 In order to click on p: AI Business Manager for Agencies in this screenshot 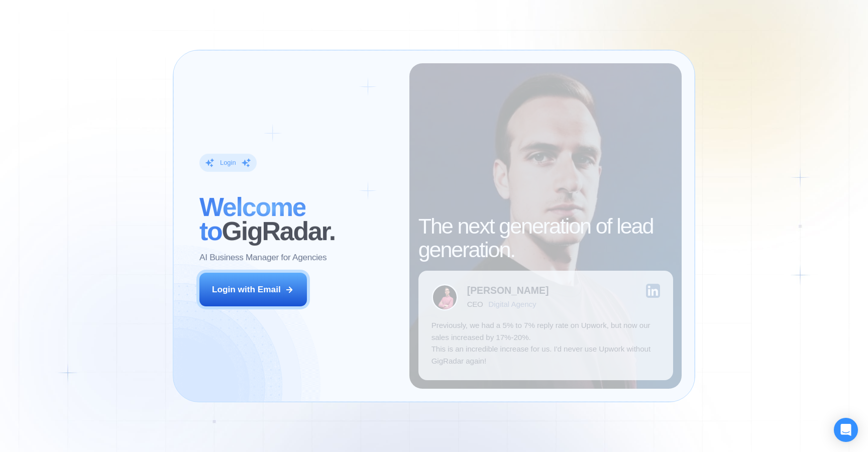, I will do `click(263, 258)`.